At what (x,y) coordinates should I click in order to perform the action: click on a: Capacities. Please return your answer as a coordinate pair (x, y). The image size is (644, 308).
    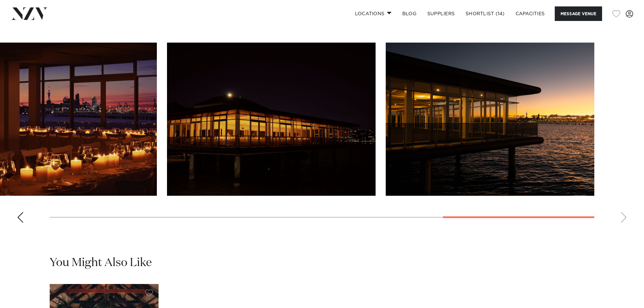
    Looking at the image, I should click on (530, 13).